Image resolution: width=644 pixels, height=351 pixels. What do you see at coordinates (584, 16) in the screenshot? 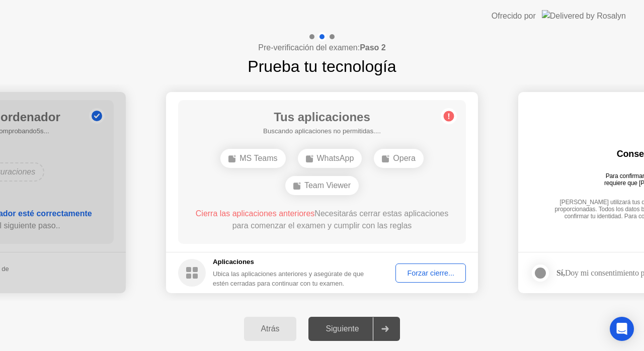
I see `img: Delivered by Rosalyn` at bounding box center [584, 16].